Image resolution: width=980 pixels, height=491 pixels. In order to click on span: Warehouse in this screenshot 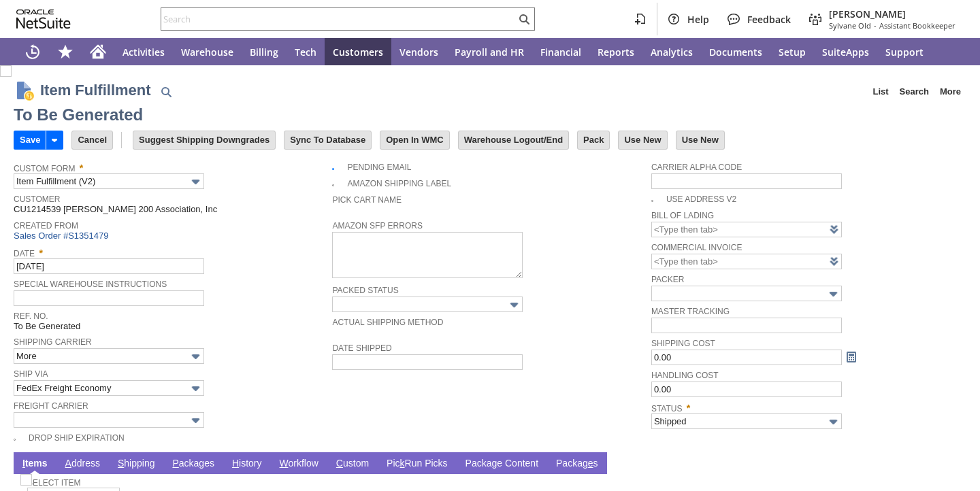, I will do `click(207, 52)`.